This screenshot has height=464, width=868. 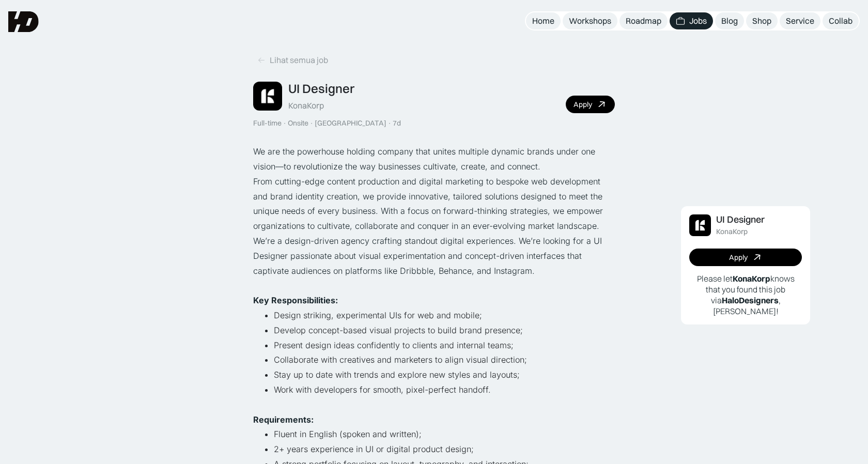 What do you see at coordinates (299, 60) in the screenshot?
I see `div: Lihat semua job` at bounding box center [299, 60].